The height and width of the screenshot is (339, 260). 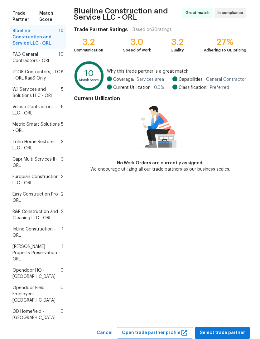 What do you see at coordinates (36, 75) in the screenshot?
I see `span: JCOR Contractors, LLC - ORL-RaaS Only` at bounding box center [36, 75].